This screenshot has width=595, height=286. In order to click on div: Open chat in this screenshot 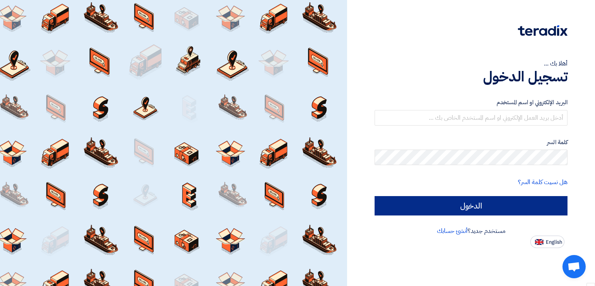, I will do `click(574, 266)`.